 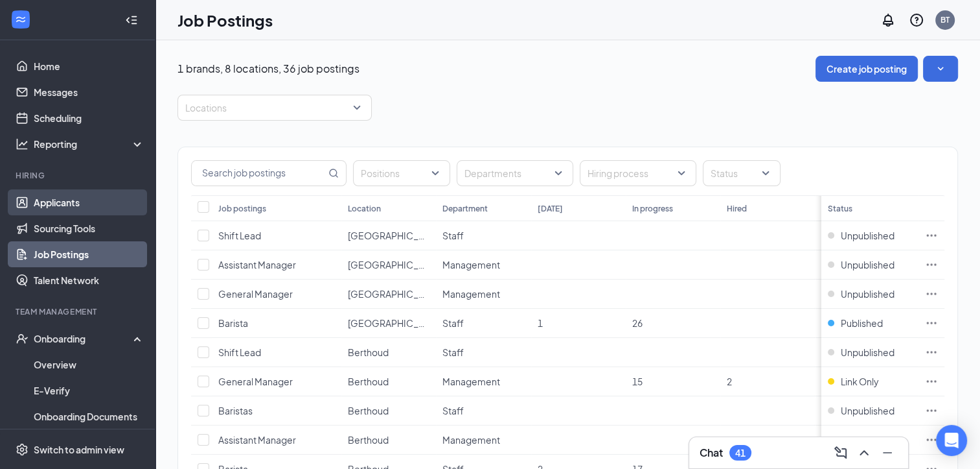 What do you see at coordinates (865, 453) in the screenshot?
I see `button: ChevronUp` at bounding box center [865, 453].